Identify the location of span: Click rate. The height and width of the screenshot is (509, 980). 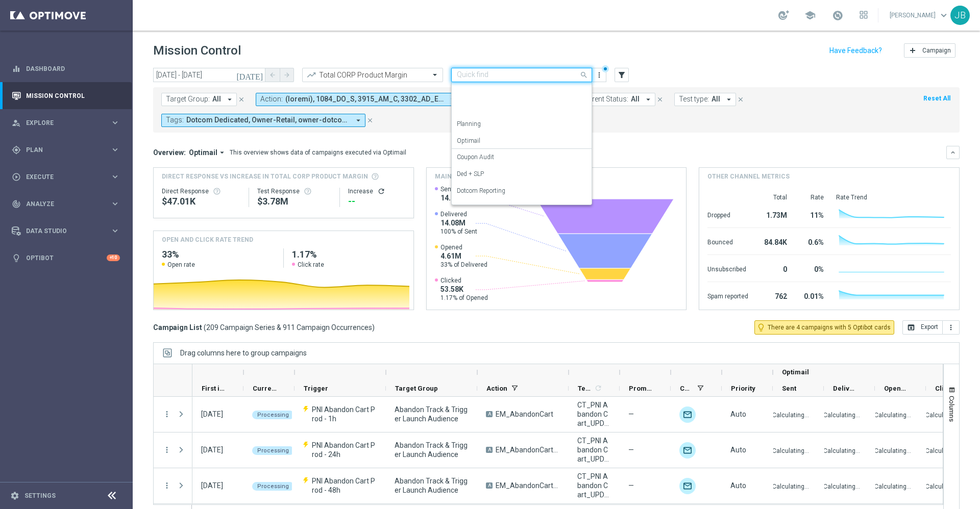
(311, 264).